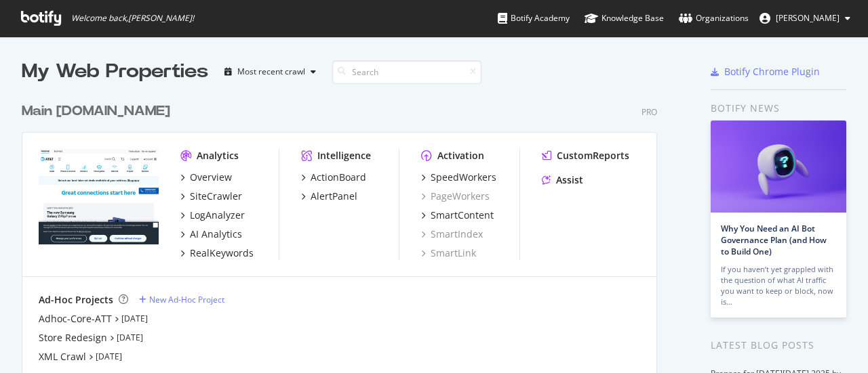  I want to click on a: Assist, so click(562, 180).